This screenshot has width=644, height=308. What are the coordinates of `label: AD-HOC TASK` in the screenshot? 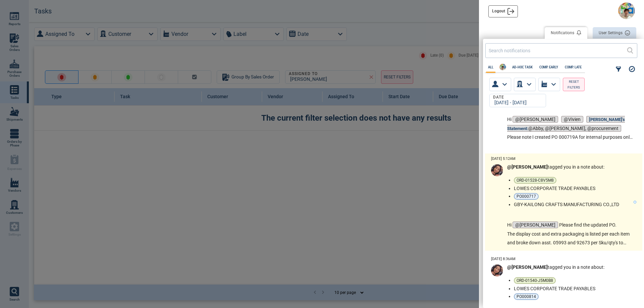 It's located at (522, 67).